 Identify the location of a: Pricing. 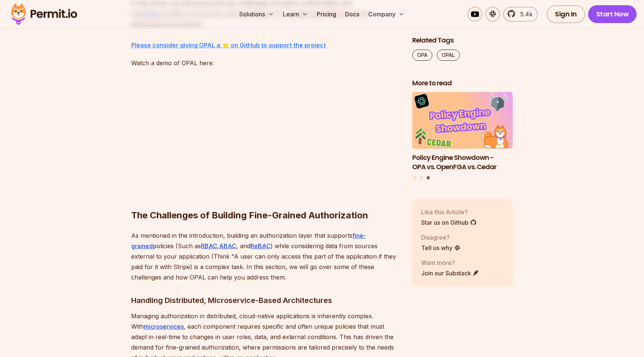
(326, 14).